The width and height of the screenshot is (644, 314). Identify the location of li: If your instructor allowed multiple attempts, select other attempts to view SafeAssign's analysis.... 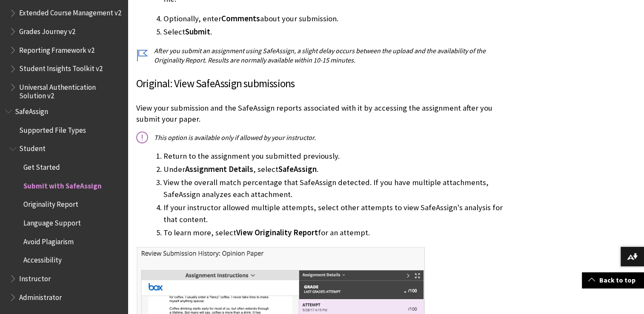
(336, 213).